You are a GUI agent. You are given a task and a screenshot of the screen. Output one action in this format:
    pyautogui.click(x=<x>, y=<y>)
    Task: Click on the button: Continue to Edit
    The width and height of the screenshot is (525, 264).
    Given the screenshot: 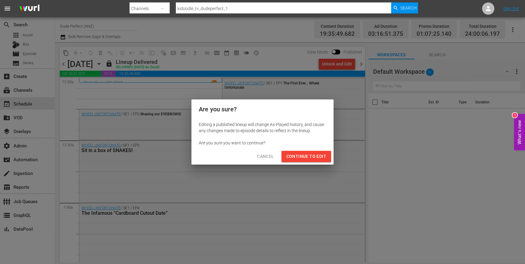 What is the action you would take?
    pyautogui.click(x=306, y=156)
    